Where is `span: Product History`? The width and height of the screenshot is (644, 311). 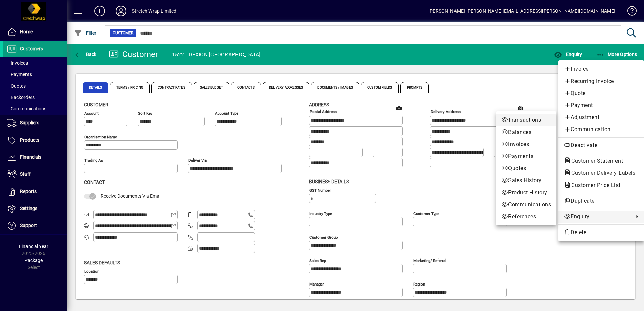 span: Product History is located at coordinates (526, 192).